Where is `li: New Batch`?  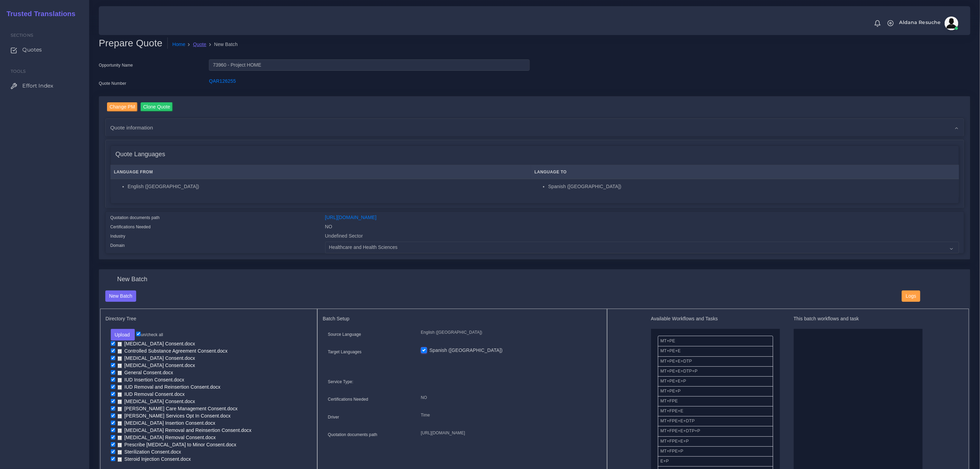 li: New Batch is located at coordinates (222, 44).